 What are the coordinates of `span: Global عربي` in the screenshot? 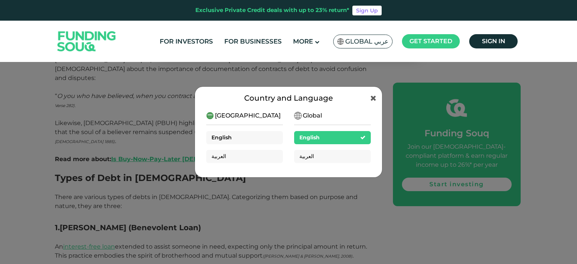 It's located at (367, 41).